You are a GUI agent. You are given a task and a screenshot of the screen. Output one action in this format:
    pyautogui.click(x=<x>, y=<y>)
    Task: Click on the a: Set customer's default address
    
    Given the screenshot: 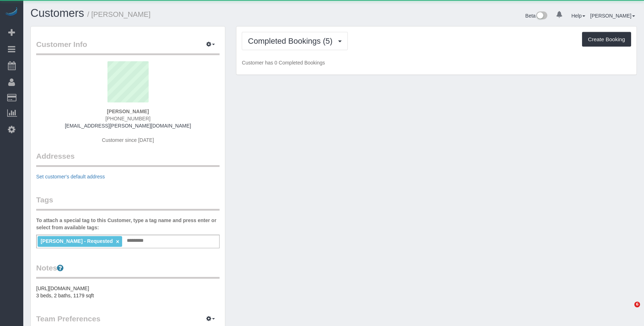 What is the action you would take?
    pyautogui.click(x=71, y=177)
    